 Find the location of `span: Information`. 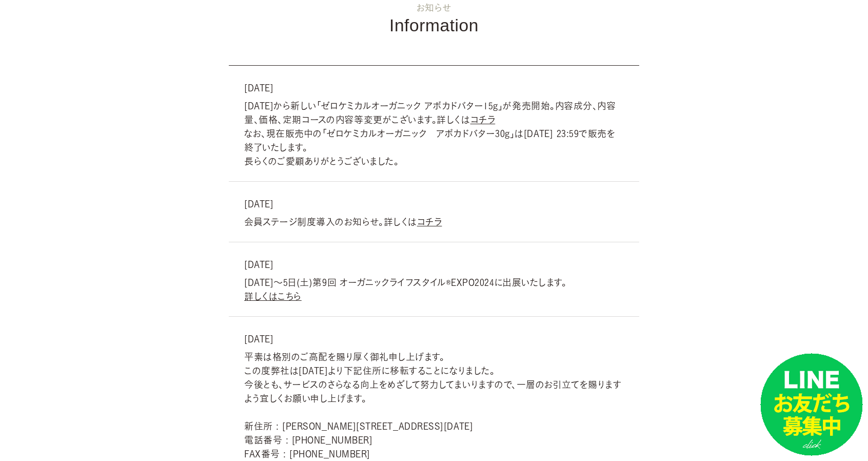

span: Information is located at coordinates (434, 25).